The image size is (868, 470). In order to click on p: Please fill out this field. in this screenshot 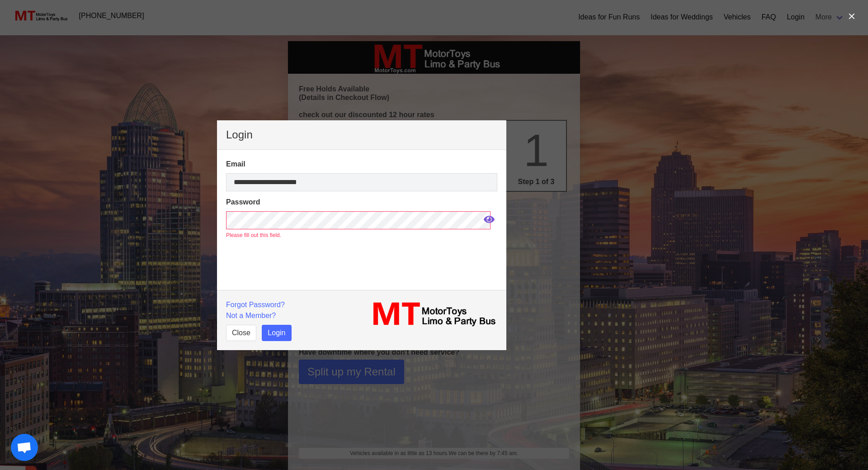, I will do `click(362, 235)`.